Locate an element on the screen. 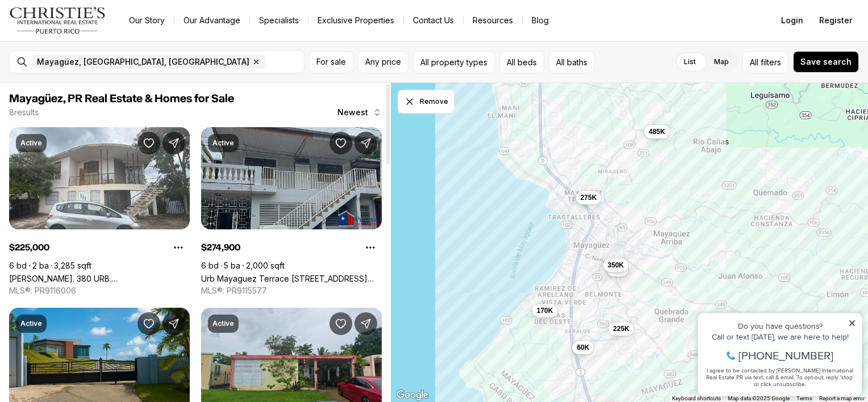  button: Newest is located at coordinates (359, 113).